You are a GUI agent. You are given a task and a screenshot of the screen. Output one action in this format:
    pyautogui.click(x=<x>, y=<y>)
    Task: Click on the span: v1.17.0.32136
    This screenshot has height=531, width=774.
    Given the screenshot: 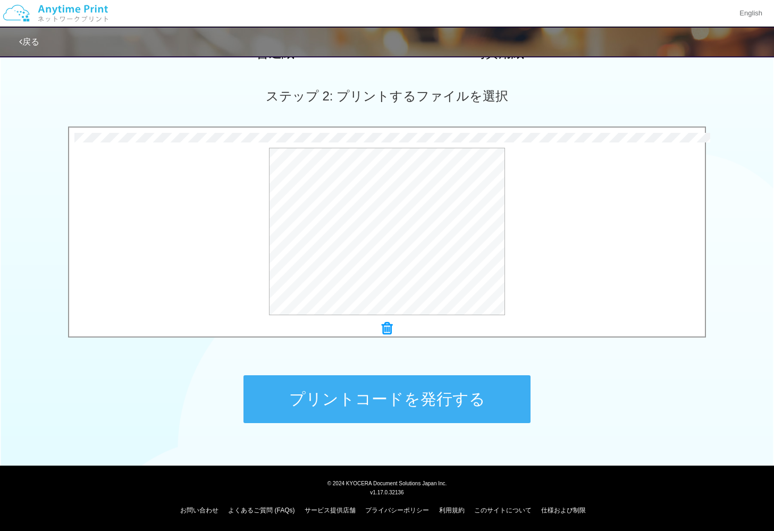 What is the action you would take?
    pyautogui.click(x=387, y=492)
    